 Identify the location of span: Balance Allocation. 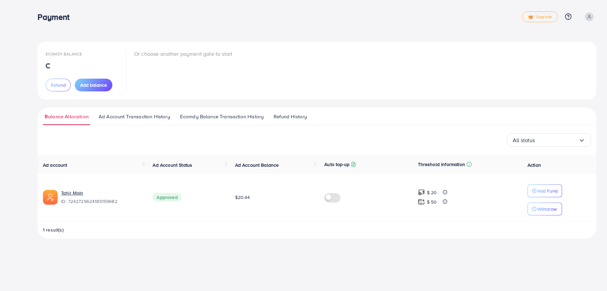
(66, 116).